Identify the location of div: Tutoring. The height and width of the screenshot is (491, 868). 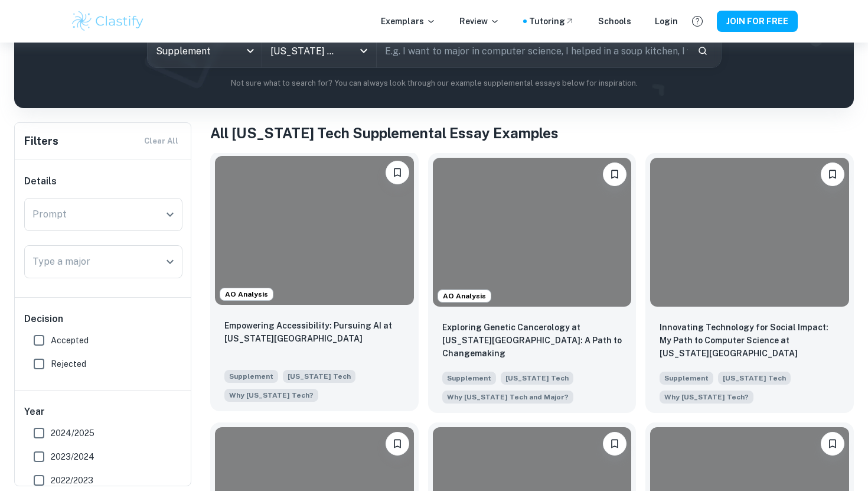
(552, 21).